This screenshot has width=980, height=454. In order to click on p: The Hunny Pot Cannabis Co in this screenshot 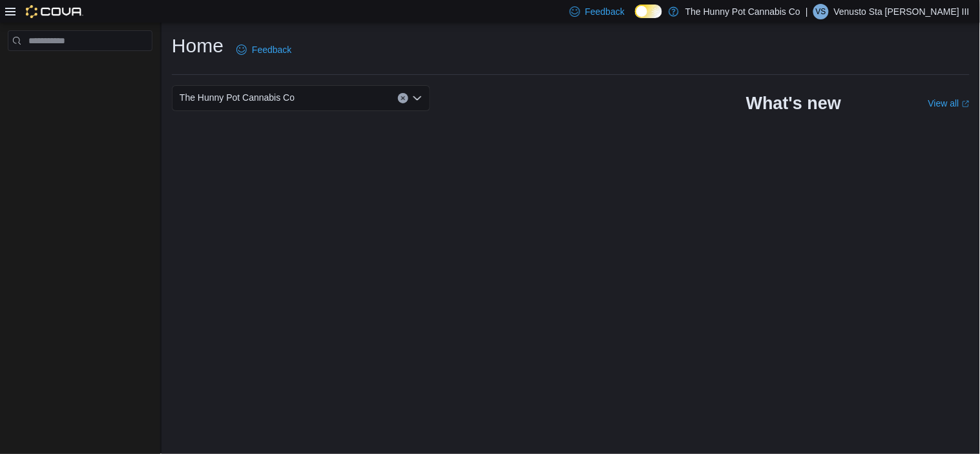, I will do `click(743, 12)`.